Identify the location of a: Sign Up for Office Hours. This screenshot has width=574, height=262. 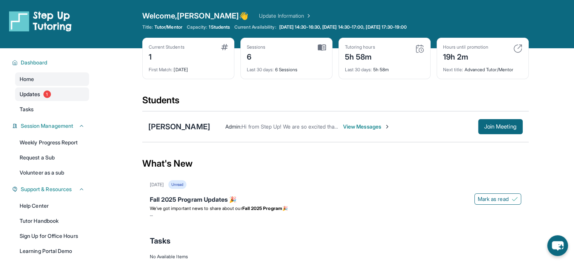
(52, 236).